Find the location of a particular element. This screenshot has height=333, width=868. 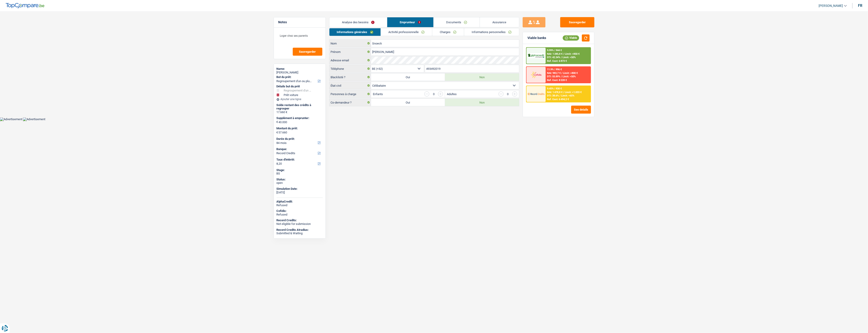

img: TopCompare Logo is located at coordinates (25, 6).